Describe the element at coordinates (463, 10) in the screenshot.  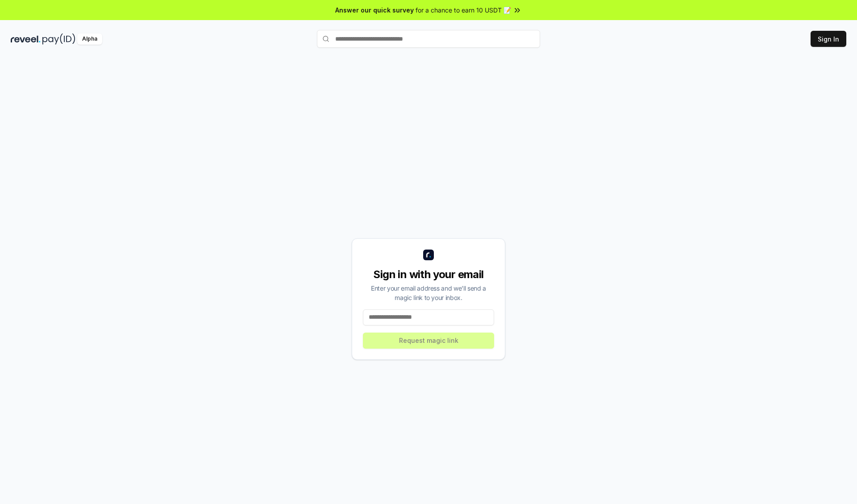
I see `span: for a chance to earn 10 USDT 📝` at that location.